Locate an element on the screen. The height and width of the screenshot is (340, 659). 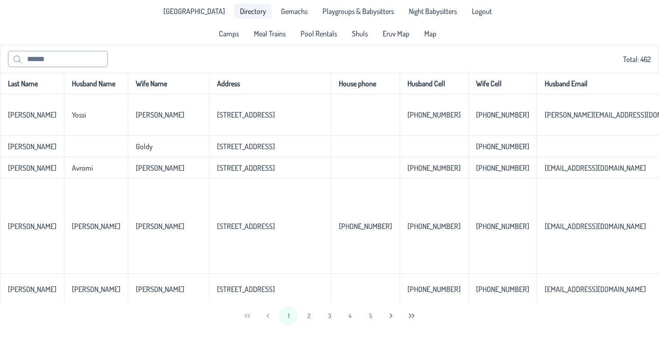
button: Next Page is located at coordinates (391, 316).